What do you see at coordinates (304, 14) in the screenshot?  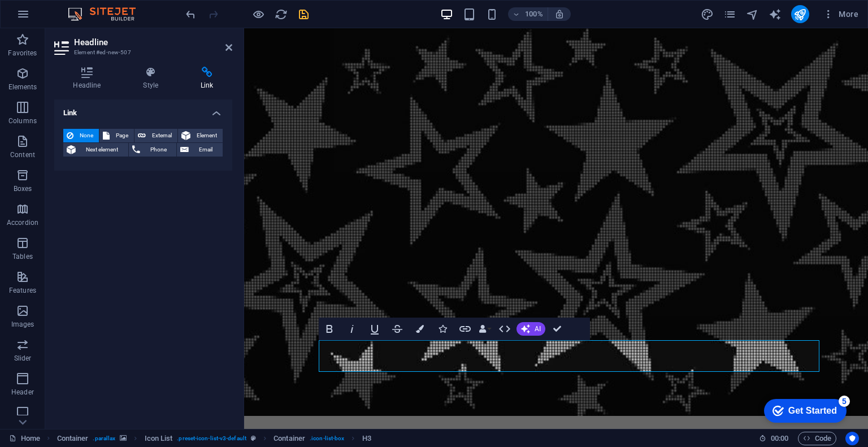 I see `i: Save (Ctrl+S)` at bounding box center [304, 14].